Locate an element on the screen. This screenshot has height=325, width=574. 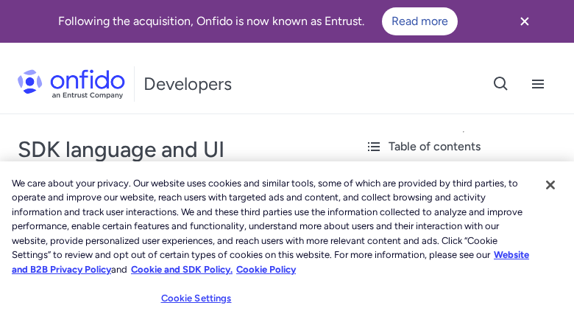
img: Onfido Logo is located at coordinates (71, 84).